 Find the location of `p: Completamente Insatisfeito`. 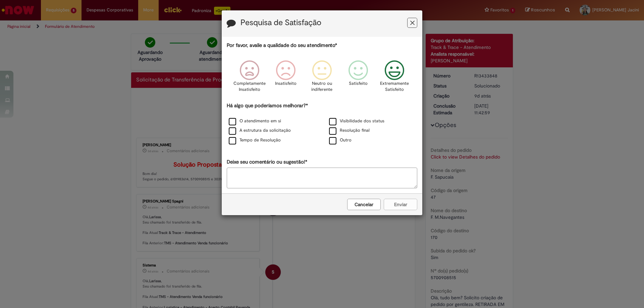

p: Completamente Insatisfeito is located at coordinates (250, 87).